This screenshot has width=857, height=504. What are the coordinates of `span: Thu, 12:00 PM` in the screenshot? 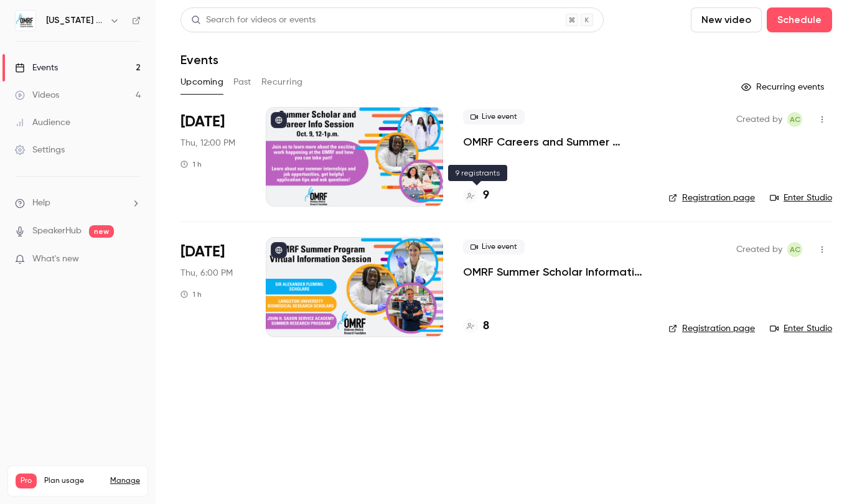 It's located at (208, 143).